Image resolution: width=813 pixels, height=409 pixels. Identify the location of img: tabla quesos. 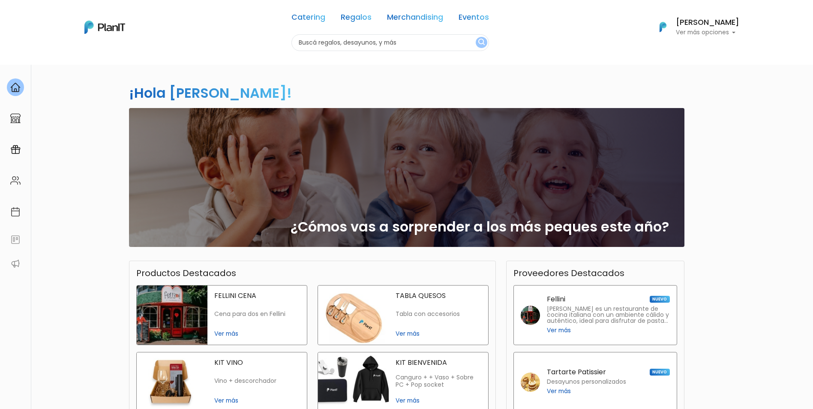
(353, 315).